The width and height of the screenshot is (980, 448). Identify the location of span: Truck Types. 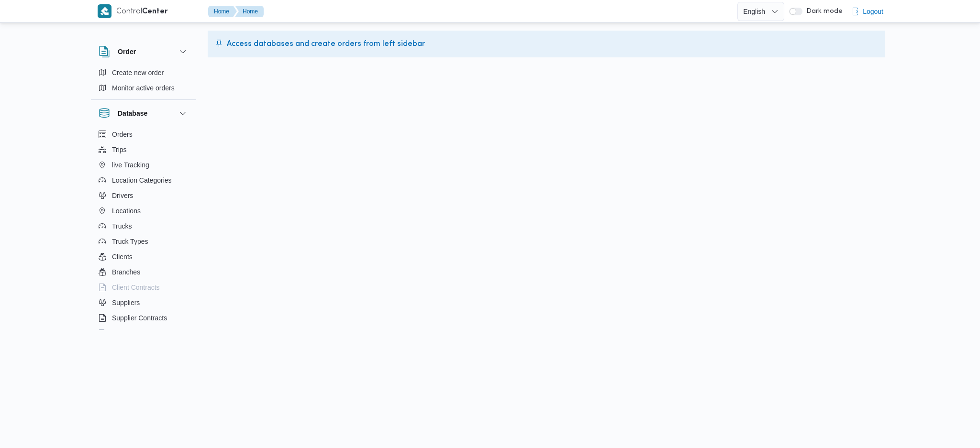
(130, 242).